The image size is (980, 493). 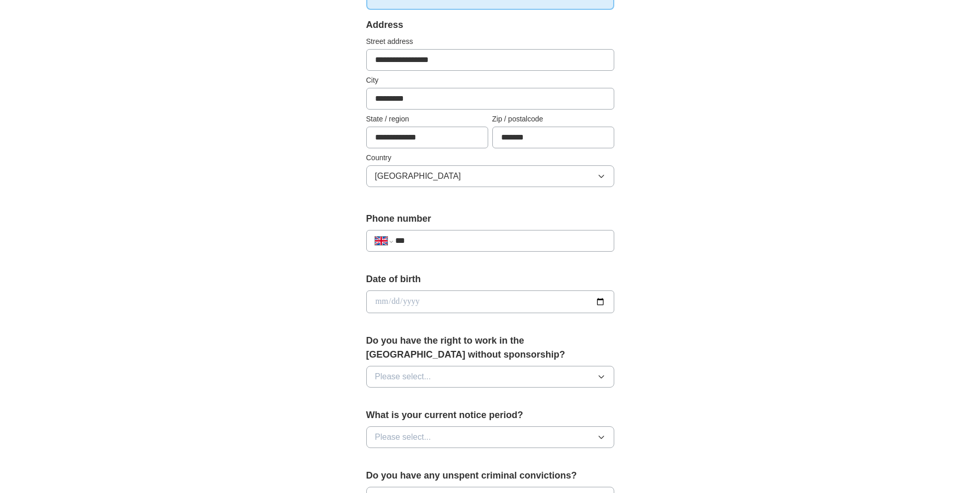 What do you see at coordinates (490, 279) in the screenshot?
I see `label: Date of birth` at bounding box center [490, 279].